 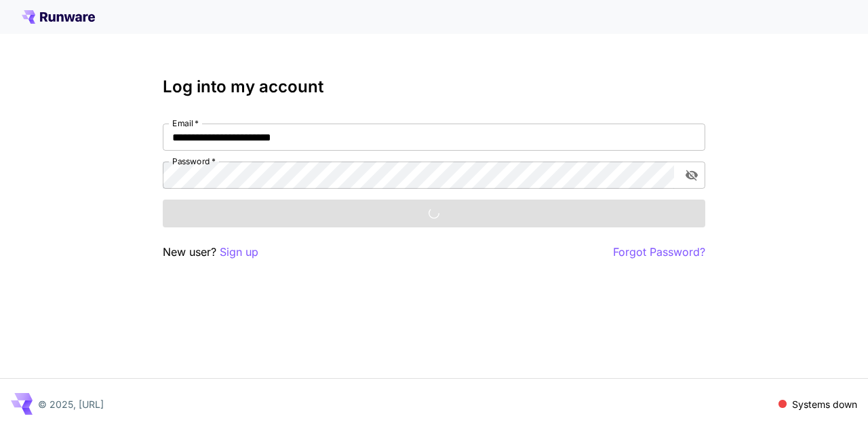 What do you see at coordinates (185, 123) in the screenshot?
I see `label: Email` at bounding box center [185, 123].